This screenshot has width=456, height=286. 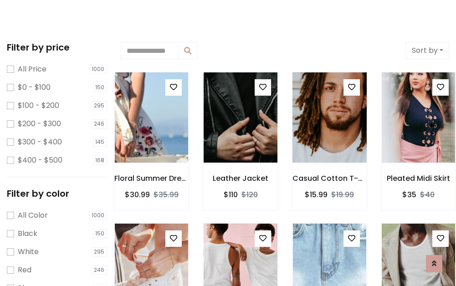 I want to click on label: Black, so click(x=27, y=234).